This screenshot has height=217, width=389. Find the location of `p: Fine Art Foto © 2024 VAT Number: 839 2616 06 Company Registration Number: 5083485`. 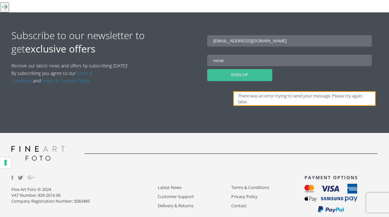

p: Fine Art Foto © 2024 VAT Number: 839 2616 06 Company Registration Number: 5083485 is located at coordinates (85, 195).